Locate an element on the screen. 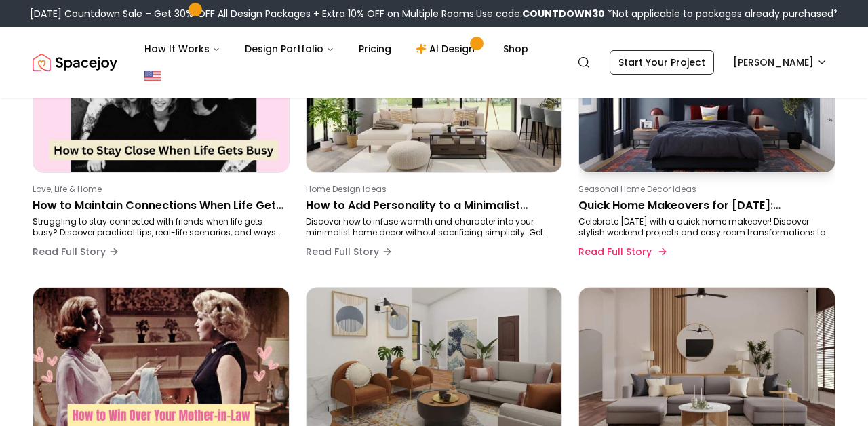  p: Struggling to stay connected with friends when life gets busy? Discover practical tips, real-life... is located at coordinates (158, 227).